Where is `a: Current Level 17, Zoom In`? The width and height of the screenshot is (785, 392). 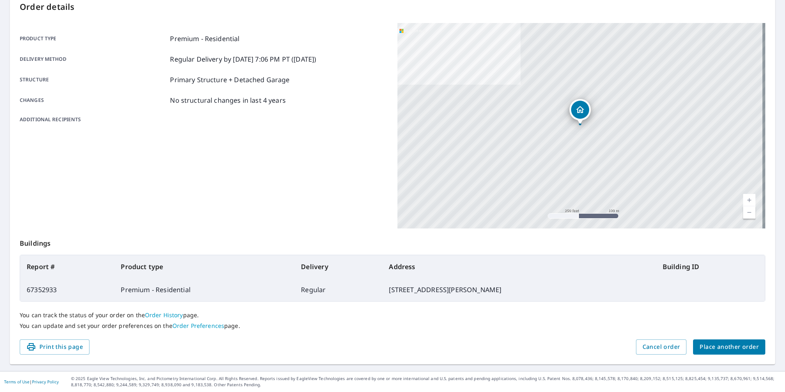
a: Current Level 17, Zoom In is located at coordinates (750, 200).